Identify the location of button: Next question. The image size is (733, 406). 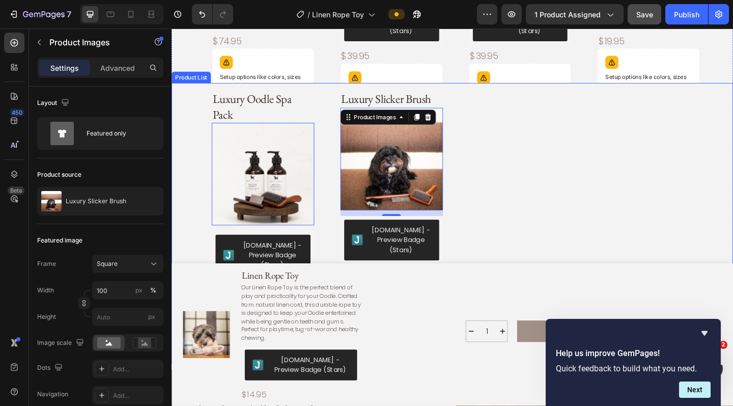
(695, 389).